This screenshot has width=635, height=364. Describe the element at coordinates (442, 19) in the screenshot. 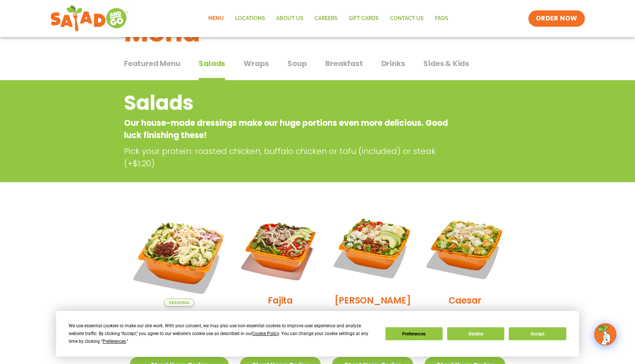

I see `a: FAQs` at that location.